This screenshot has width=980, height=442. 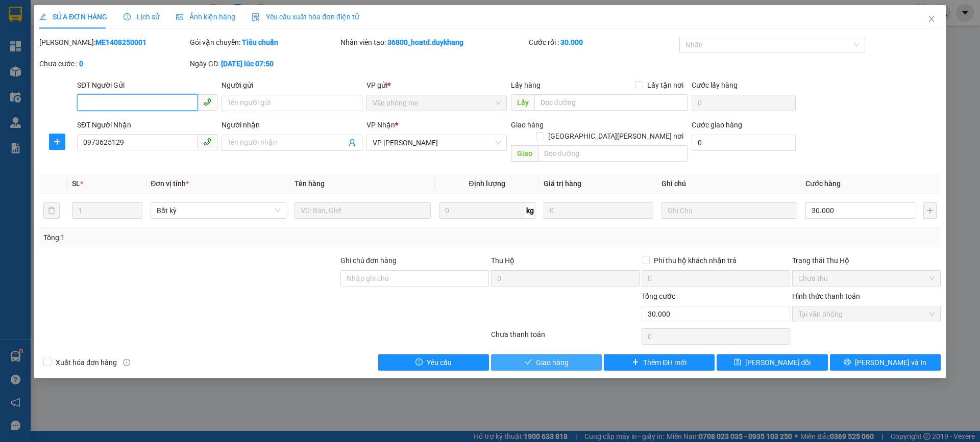 What do you see at coordinates (264, 42) in the screenshot?
I see `div: Gói vận chuyển:` at bounding box center [264, 42].